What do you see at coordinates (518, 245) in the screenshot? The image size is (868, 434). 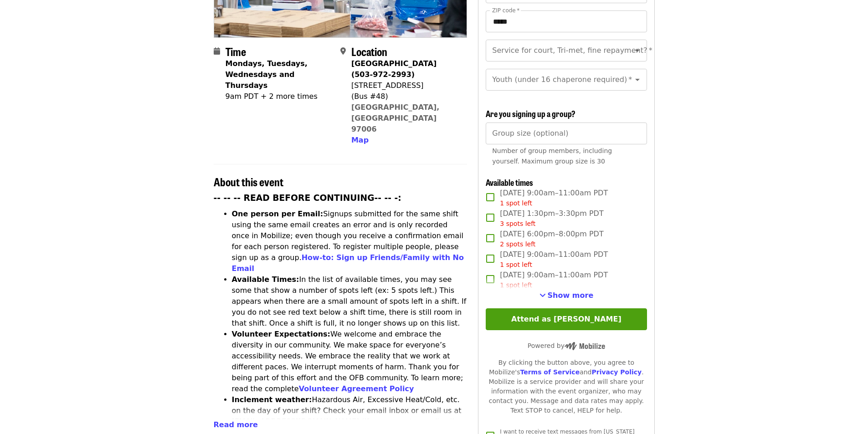 I see `span: 2 spots left` at bounding box center [518, 245].